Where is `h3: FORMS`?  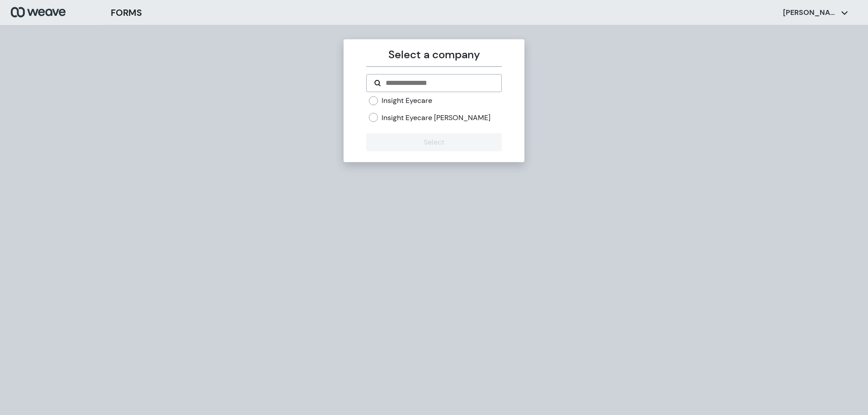 h3: FORMS is located at coordinates (126, 13).